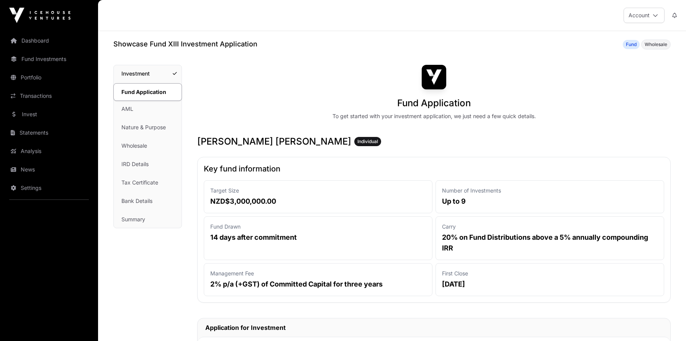 The width and height of the screenshot is (686, 341). I want to click on a: Wholesale, so click(148, 146).